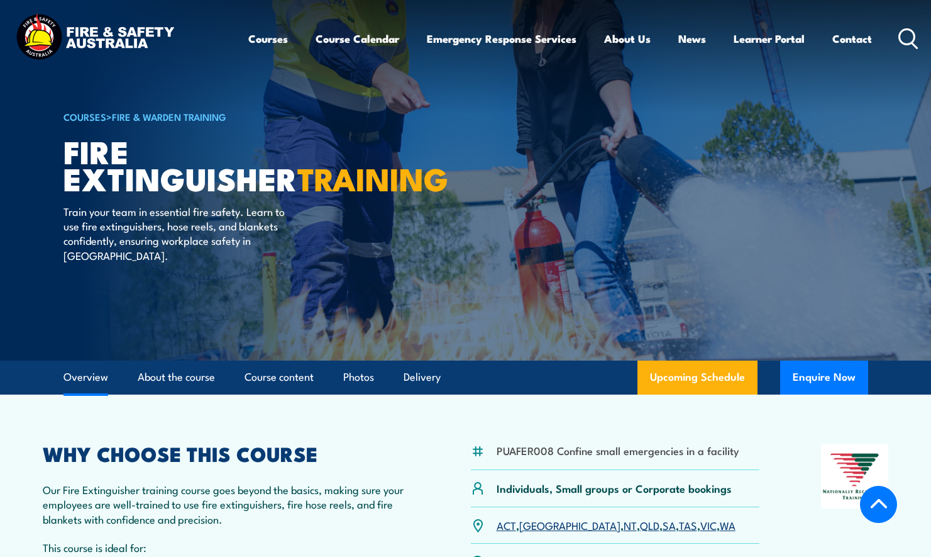  What do you see at coordinates (709, 524) in the screenshot?
I see `a: VIC` at bounding box center [709, 524].